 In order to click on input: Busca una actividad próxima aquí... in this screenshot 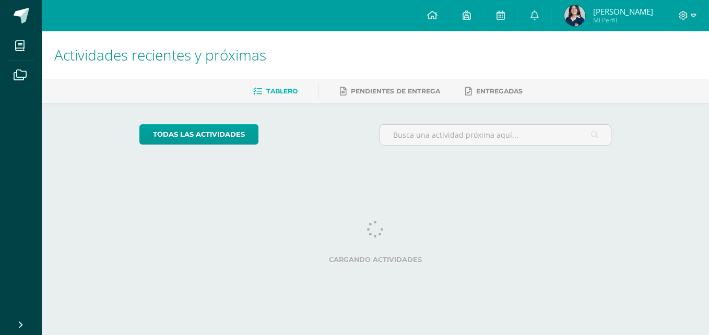, I will do `click(495, 135)`.